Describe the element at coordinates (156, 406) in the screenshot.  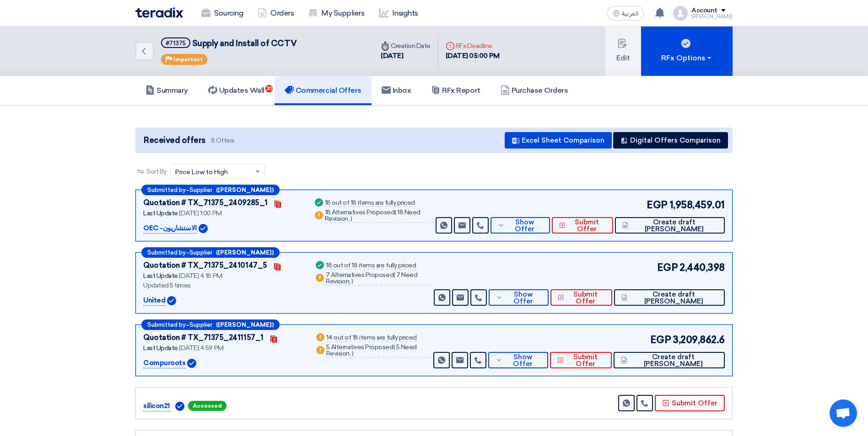
I see `p: silicon21` at that location.